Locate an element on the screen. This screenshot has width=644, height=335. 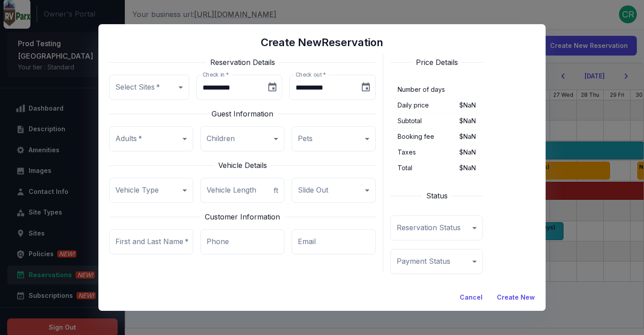
td: Daily price is located at coordinates (421, 105).